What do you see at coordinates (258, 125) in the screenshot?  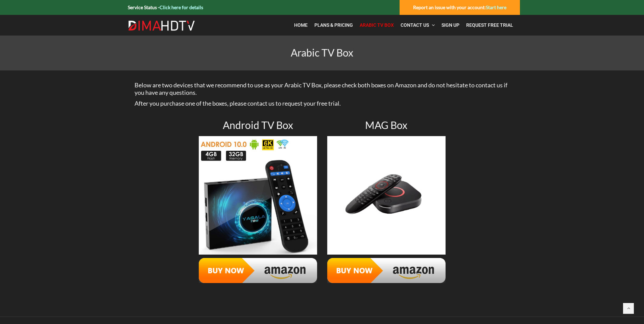 I see `span: Android TV Box` at bounding box center [258, 125].